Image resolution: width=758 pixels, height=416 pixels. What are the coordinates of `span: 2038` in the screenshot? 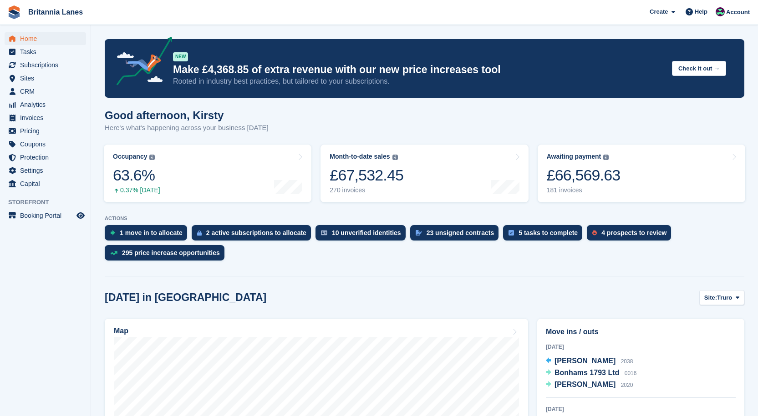 It's located at (627, 362).